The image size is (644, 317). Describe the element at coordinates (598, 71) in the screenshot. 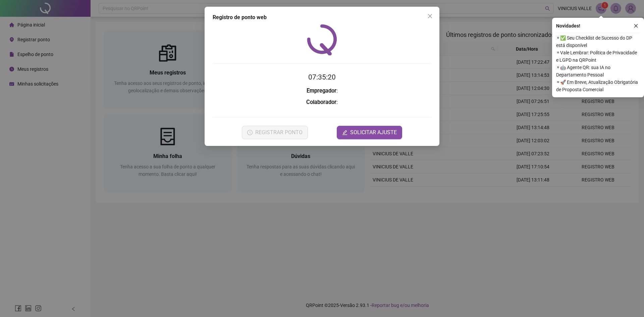

I see `span: ⚬ 🤖 Agente QR: sua IA no Departamento Pessoal` at that location.